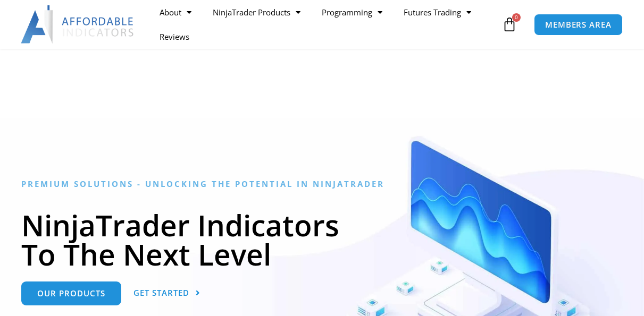 Image resolution: width=644 pixels, height=316 pixels. Describe the element at coordinates (71, 293) in the screenshot. I see `a: Our Products` at that location.